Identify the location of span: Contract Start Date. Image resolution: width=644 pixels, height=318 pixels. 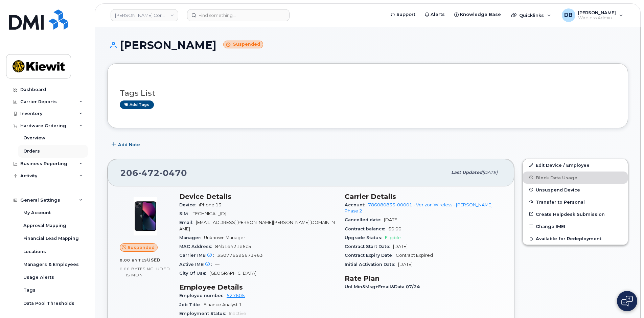
(369, 247).